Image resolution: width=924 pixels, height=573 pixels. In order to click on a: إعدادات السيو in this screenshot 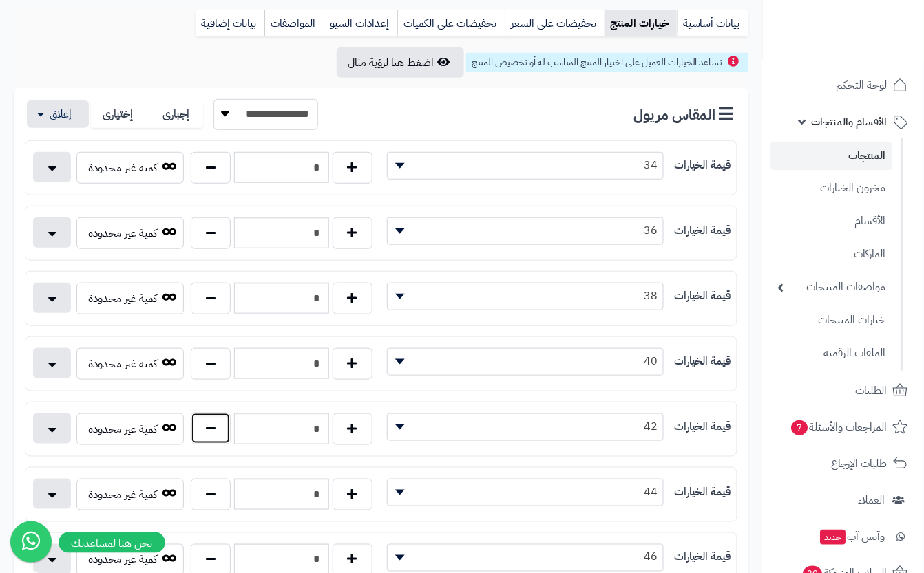, I will do `click(360, 24)`.